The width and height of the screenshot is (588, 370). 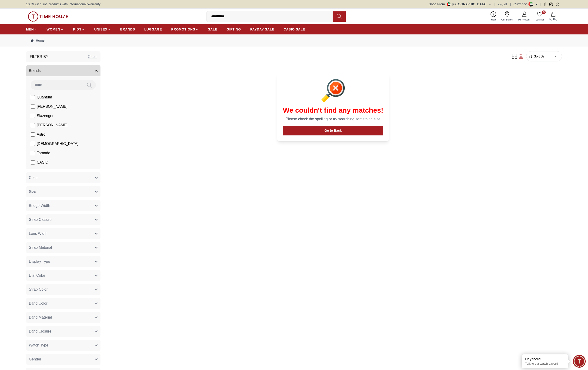 What do you see at coordinates (537, 56) in the screenshot?
I see `button: Sort By:` at bounding box center [537, 56].